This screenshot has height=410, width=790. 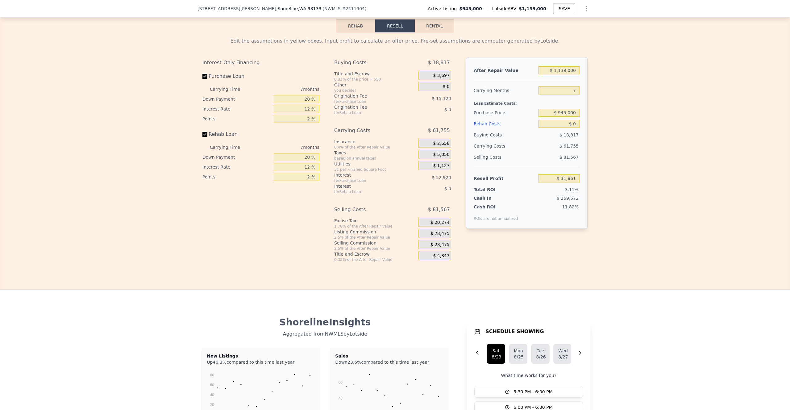 What do you see at coordinates (375, 260) in the screenshot?
I see `div: 0.33% of the After Repair Value` at bounding box center [375, 260].